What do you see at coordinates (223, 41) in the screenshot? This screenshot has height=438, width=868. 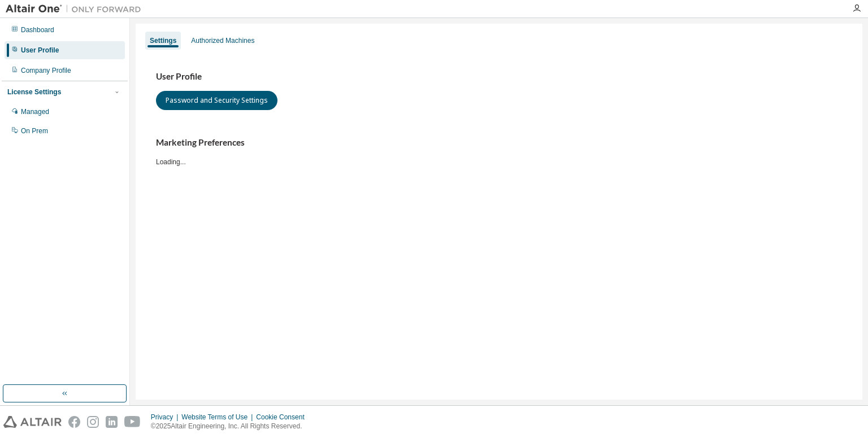 I see `div: Authorized Machines` at bounding box center [223, 41].